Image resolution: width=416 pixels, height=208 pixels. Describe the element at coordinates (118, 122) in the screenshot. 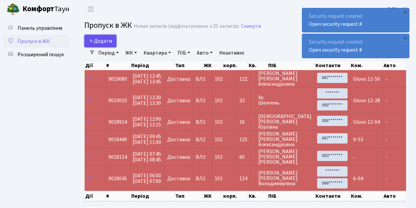

I see `span: 9018914` at that location.